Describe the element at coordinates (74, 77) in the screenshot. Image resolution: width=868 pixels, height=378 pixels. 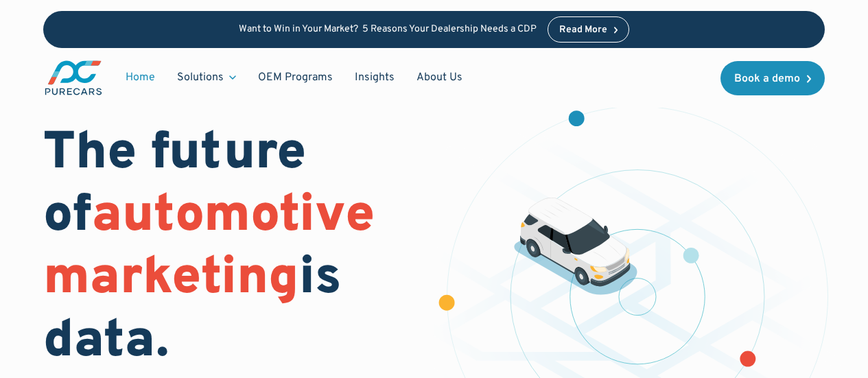
I see `img: purecars logo` at that location.